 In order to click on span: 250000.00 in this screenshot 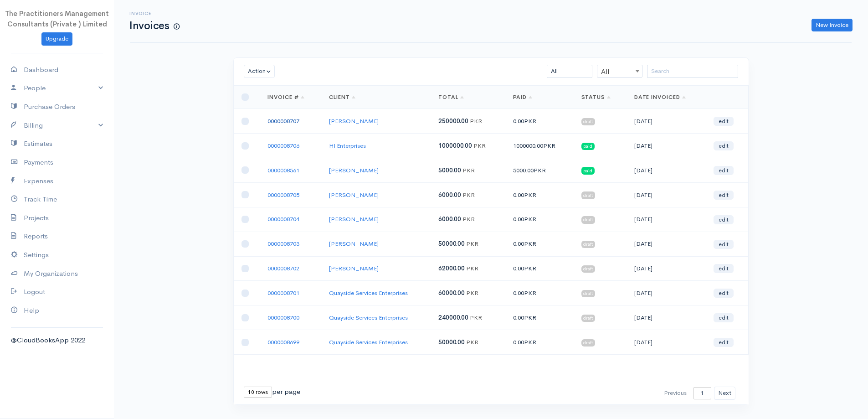, I will do `click(453, 121)`.